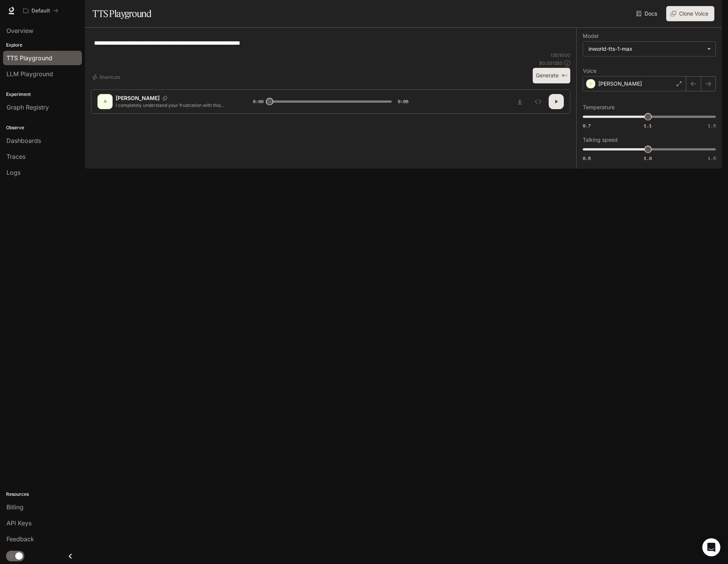  Describe the element at coordinates (165, 99) in the screenshot. I see `button: Copy Voice ID` at that location.